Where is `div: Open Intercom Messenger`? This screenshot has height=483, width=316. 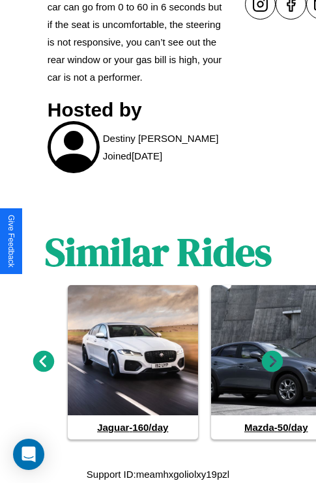 div: Open Intercom Messenger is located at coordinates (29, 454).